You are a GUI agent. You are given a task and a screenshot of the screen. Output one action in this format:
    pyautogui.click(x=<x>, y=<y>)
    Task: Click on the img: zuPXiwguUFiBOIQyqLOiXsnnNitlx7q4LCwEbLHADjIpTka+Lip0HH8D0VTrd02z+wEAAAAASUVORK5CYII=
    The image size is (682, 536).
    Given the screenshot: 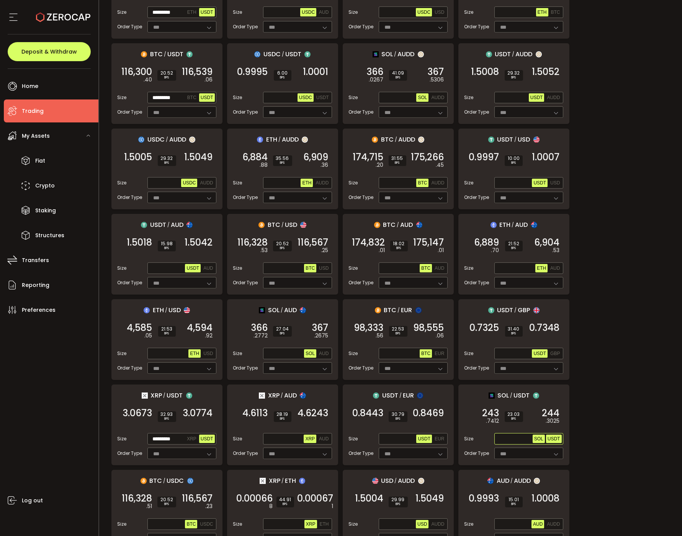 What is the action you would take?
    pyautogui.click(x=539, y=54)
    